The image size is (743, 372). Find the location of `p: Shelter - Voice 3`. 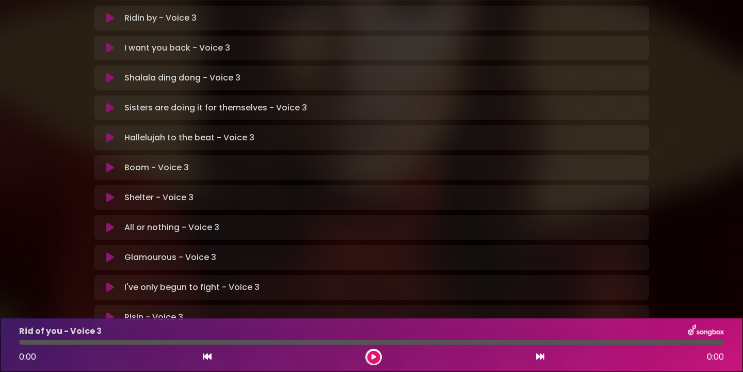

p: Shelter - Voice 3 is located at coordinates (159, 198).